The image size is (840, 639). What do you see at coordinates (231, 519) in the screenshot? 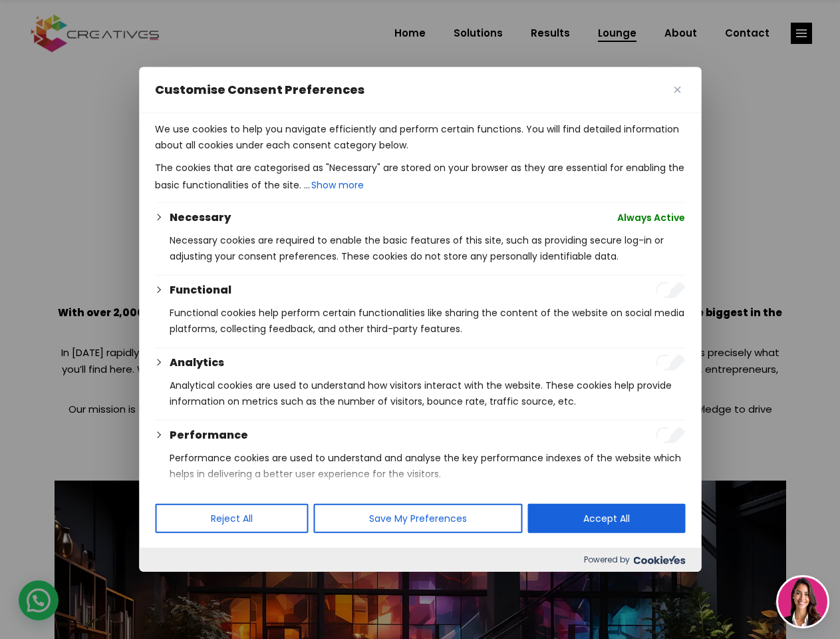
I see `button: Reject All` at bounding box center [231, 519].